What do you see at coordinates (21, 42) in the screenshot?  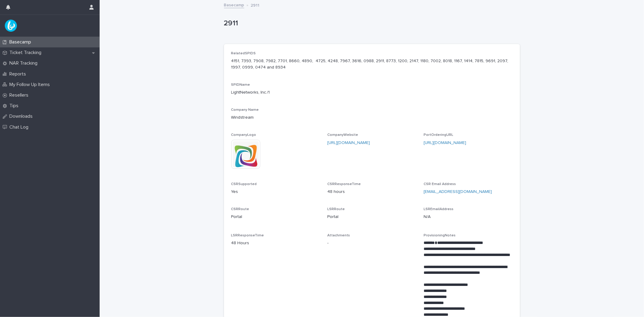 I see `p: Basecamp` at bounding box center [21, 42].